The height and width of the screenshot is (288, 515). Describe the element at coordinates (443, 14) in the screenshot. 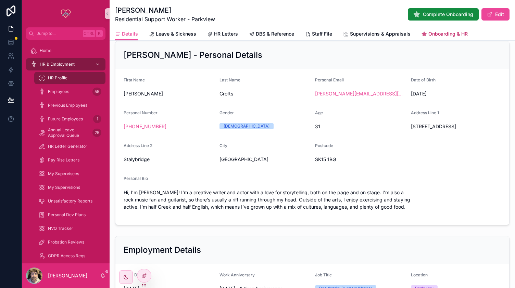

I see `button: Complete Onboarding` at that location.